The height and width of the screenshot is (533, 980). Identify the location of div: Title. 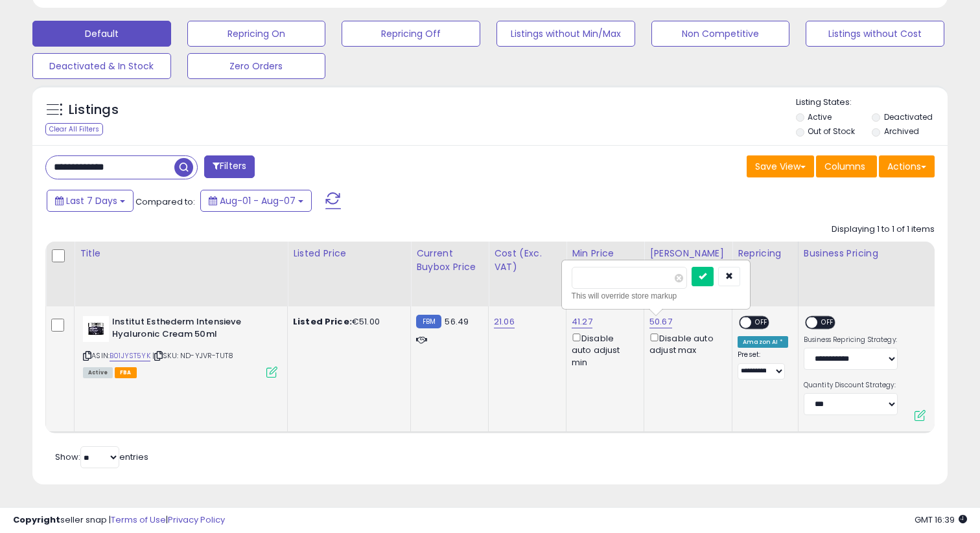
(181, 253).